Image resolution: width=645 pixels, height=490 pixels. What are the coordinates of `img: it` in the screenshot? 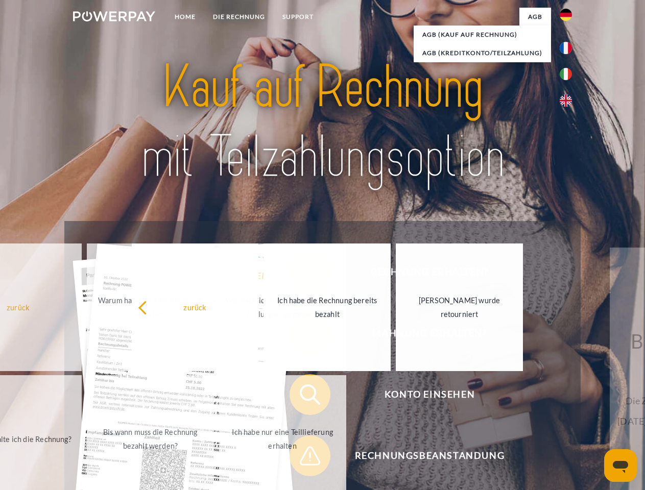 It's located at (566, 74).